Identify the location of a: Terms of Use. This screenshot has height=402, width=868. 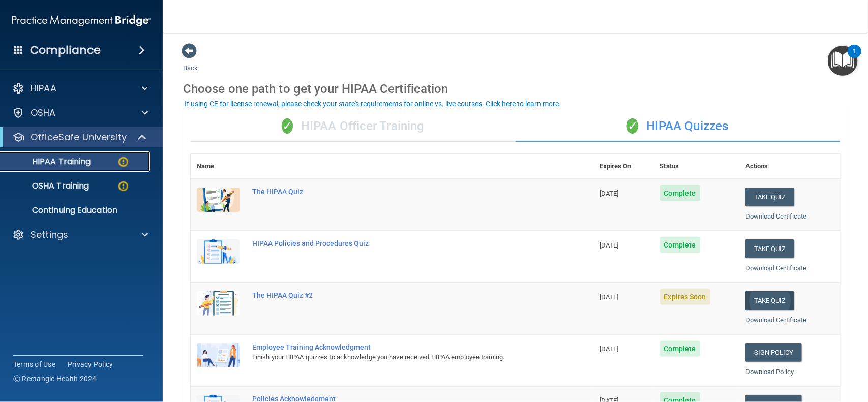
(34, 365).